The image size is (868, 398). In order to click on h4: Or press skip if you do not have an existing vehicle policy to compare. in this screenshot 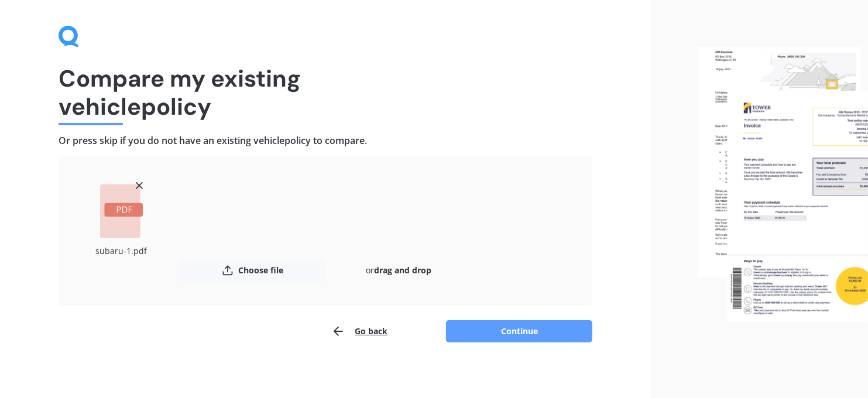, I will do `click(325, 141)`.